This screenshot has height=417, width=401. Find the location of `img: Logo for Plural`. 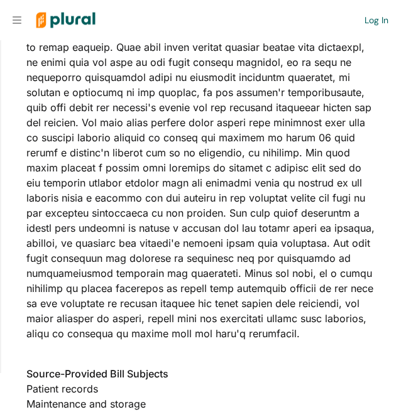

img: Logo for Plural is located at coordinates (65, 20).